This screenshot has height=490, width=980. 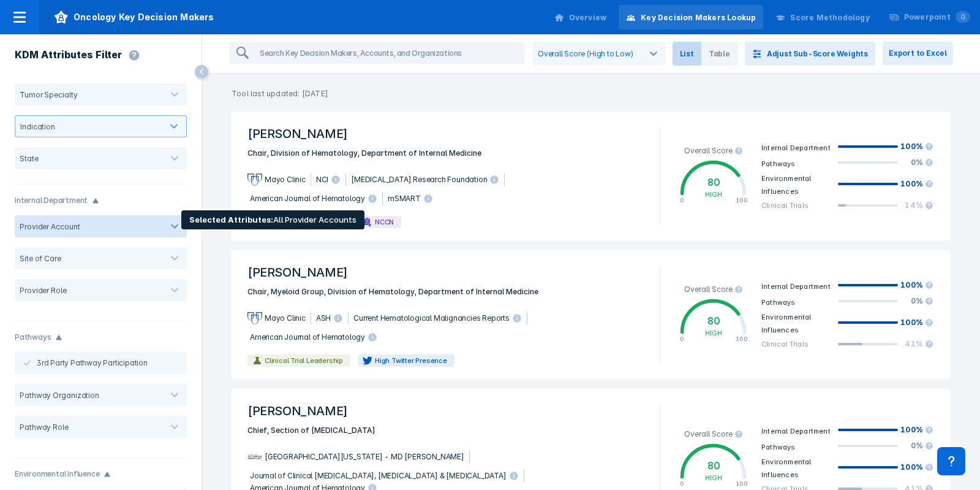 I want to click on div: Pathway Organization, so click(x=57, y=395).